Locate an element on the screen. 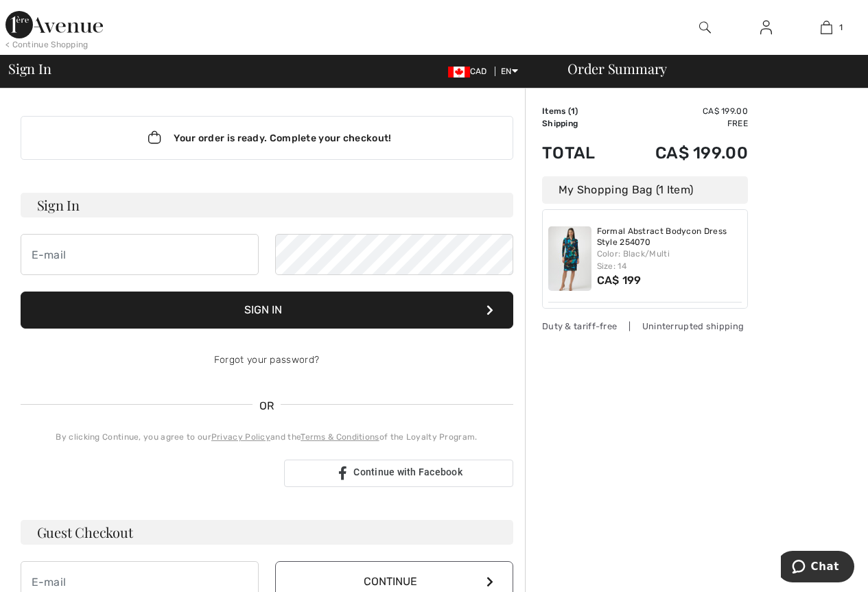  td: Free is located at coordinates (682, 124).